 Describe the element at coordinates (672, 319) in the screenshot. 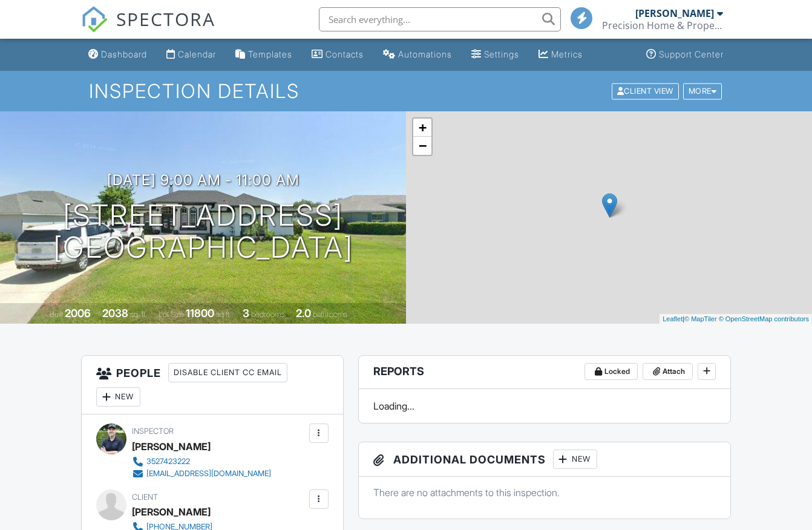

I see `a: Leaflet` at that location.